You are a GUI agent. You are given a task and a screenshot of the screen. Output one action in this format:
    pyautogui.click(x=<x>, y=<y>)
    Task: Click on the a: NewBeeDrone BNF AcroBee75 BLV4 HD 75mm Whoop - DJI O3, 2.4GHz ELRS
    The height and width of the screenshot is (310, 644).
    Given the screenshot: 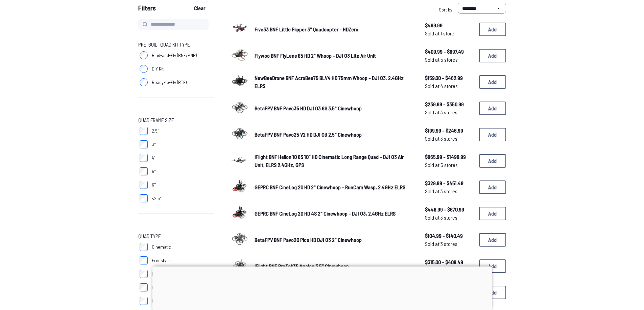 What is the action you would take?
    pyautogui.click(x=334, y=82)
    